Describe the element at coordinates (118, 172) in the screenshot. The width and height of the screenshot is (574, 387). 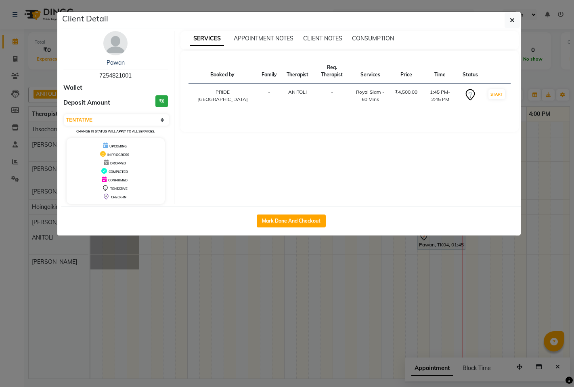
I see `span: COMPLETED` at that location.